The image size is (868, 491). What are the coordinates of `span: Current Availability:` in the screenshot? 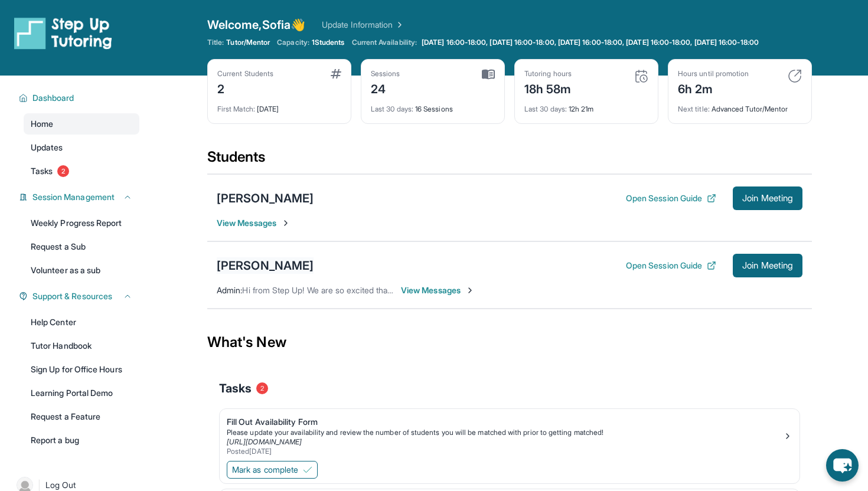 It's located at (385, 43).